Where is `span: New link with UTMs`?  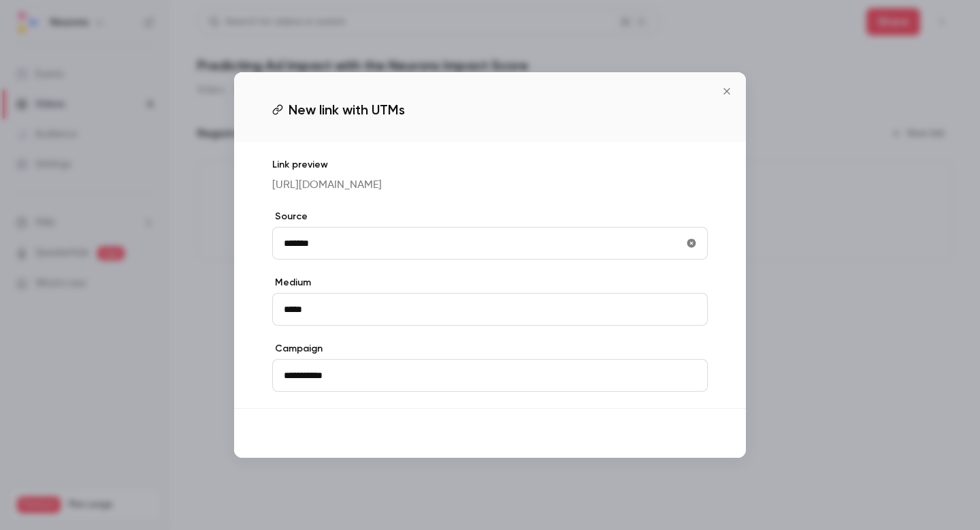 span: New link with UTMs is located at coordinates (347, 109).